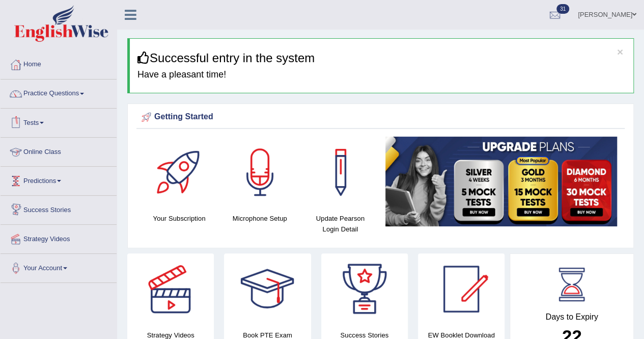  I want to click on a: Practice Questions, so click(58, 92).